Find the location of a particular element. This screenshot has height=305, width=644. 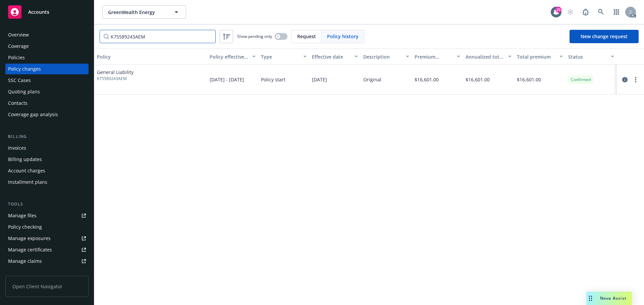

button: Policy is located at coordinates (151, 57).